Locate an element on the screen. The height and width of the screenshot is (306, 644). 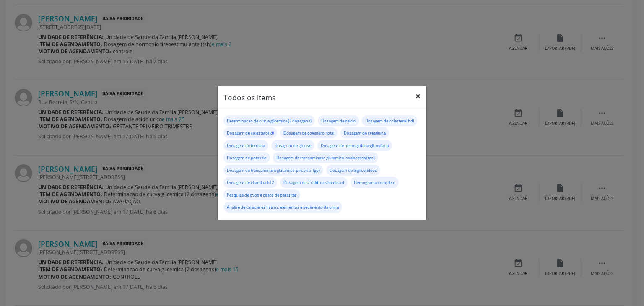
small: Dosagem de colesterol hdl is located at coordinates (390, 121).